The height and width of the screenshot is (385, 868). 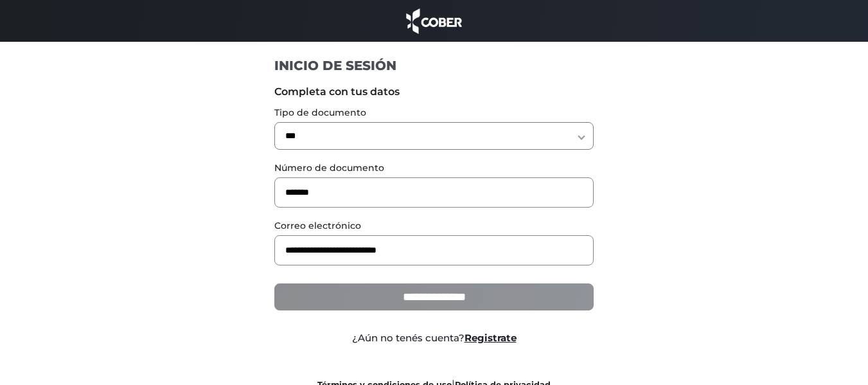 I want to click on a: Registrate, so click(x=491, y=338).